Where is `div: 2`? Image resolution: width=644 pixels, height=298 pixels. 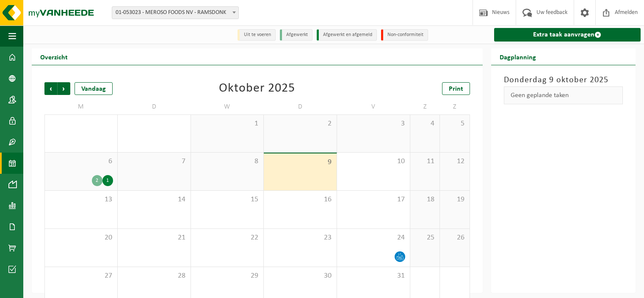
div: 2 is located at coordinates (97, 181).